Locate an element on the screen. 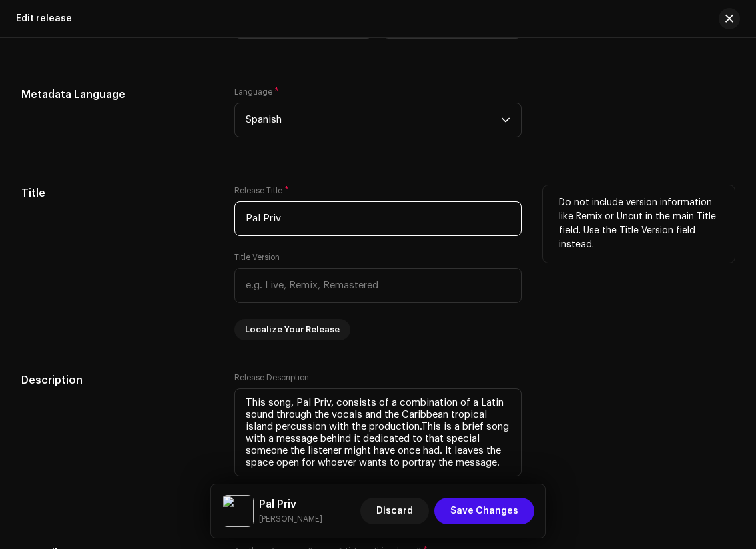 Image resolution: width=756 pixels, height=549 pixels. span: Localize Your Release is located at coordinates (293, 330).